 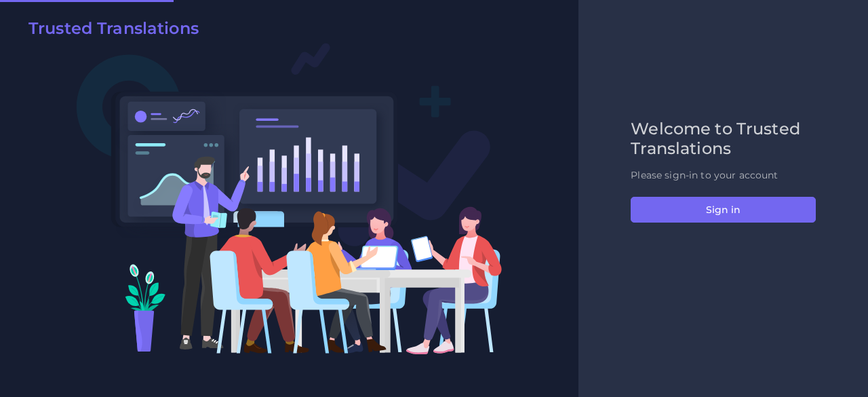 I want to click on h2: Welcome to Trusted Translations, so click(x=723, y=139).